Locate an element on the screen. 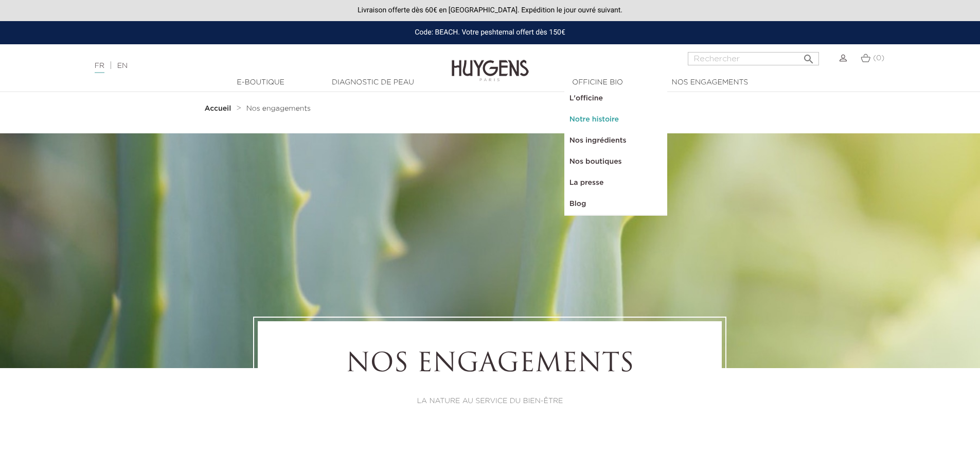  span: Nos engagements is located at coordinates (279, 109).